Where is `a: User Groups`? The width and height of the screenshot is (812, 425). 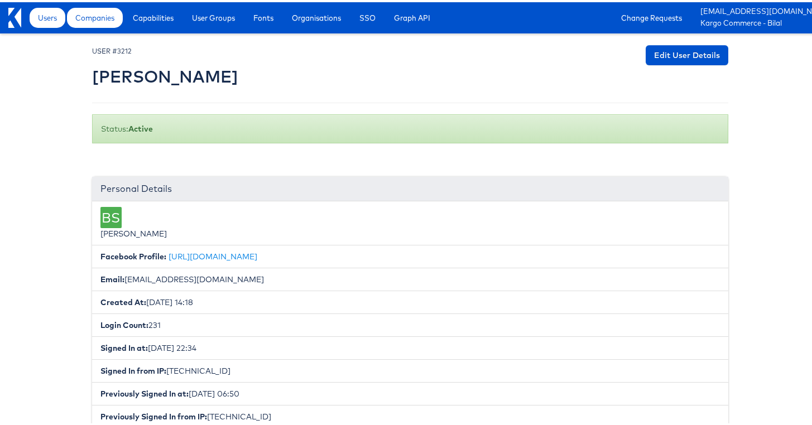 a: User Groups is located at coordinates (213, 16).